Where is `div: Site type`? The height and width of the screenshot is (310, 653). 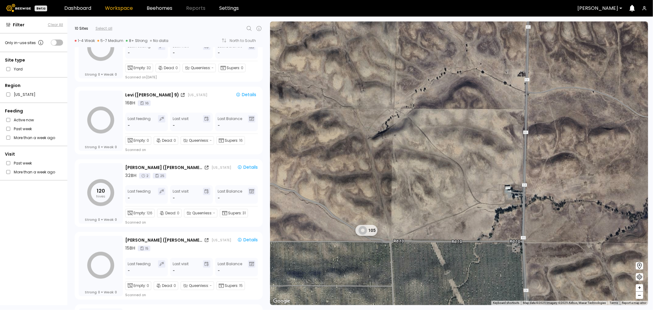
div: Site type is located at coordinates (34, 60).